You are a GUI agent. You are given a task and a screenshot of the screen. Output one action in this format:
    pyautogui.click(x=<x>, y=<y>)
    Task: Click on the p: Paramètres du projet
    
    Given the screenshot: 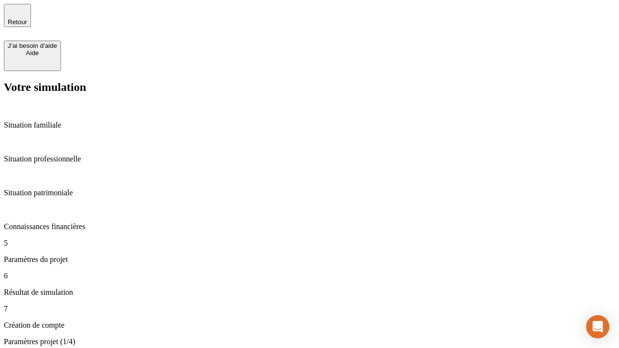 What is the action you would take?
    pyautogui.click(x=310, y=260)
    